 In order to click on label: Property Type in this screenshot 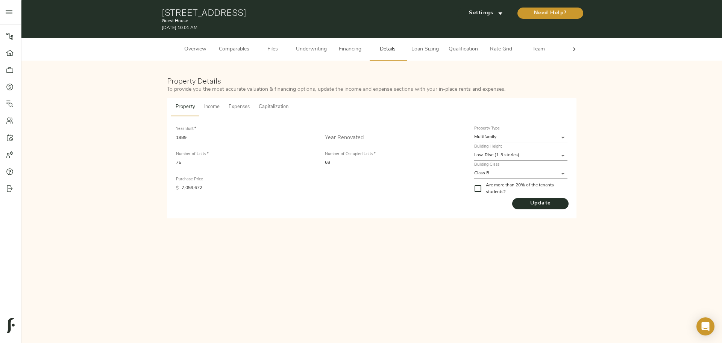, I will do `click(487, 129)`.